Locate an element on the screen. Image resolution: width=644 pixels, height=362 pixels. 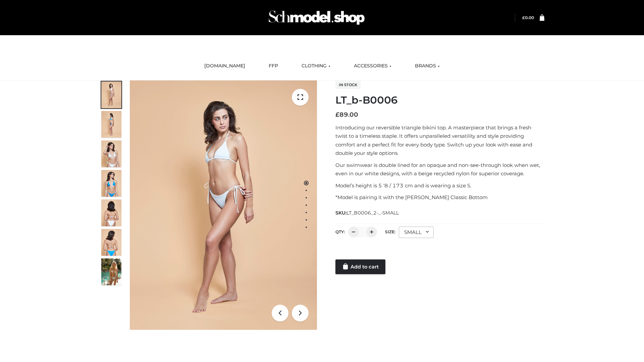
span: In stock is located at coordinates (348, 85).